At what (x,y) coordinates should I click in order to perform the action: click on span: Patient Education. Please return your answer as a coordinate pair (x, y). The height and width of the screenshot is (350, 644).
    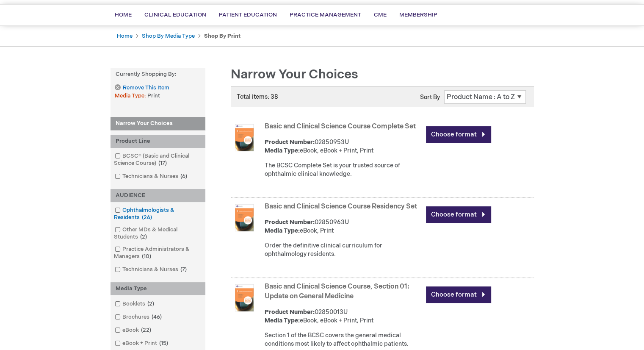
    Looking at the image, I should click on (248, 15).